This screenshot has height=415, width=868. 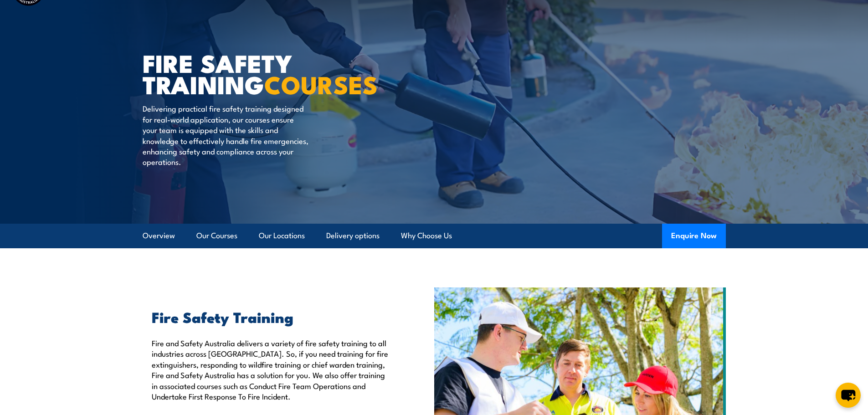 I want to click on a: Delivery options, so click(x=353, y=236).